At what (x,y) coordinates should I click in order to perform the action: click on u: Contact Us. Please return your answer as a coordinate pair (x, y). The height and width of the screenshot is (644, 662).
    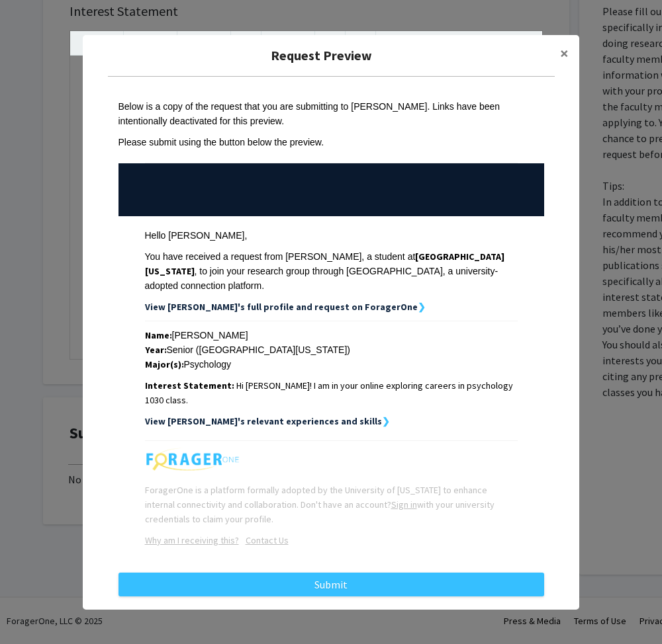
    Looking at the image, I should click on (267, 541).